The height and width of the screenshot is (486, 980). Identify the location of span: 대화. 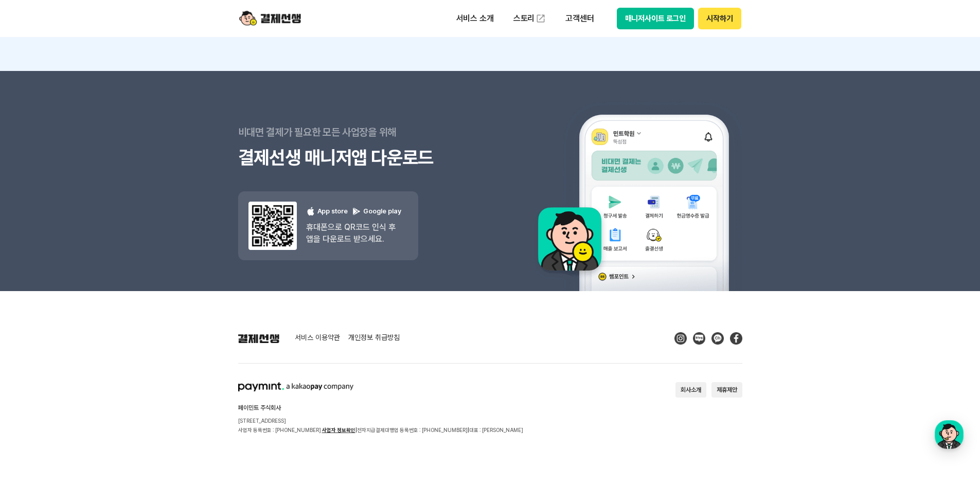
(100, 346).